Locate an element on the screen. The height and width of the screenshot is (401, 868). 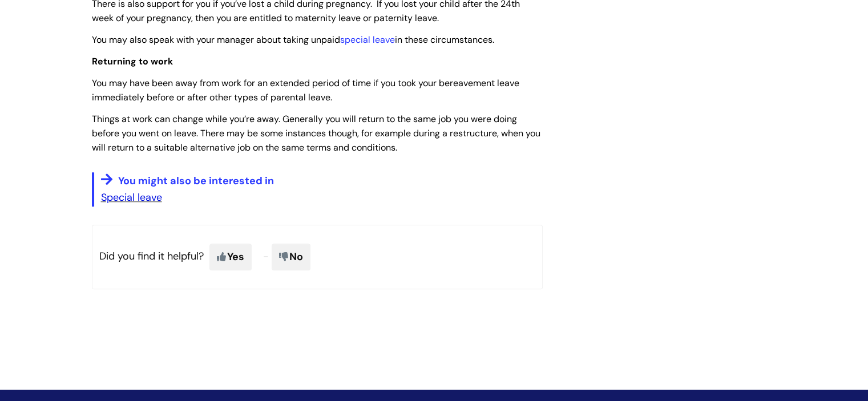
span: No is located at coordinates (291, 257).